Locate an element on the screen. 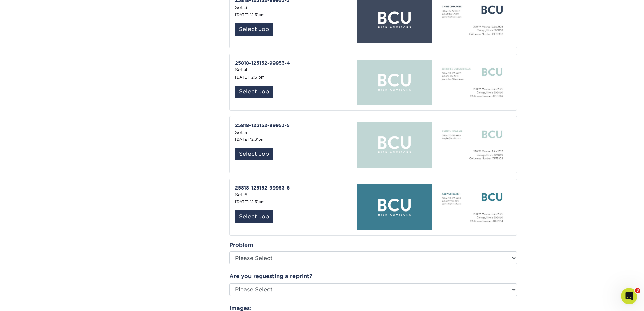  img: f176436a-307b-426b-b374-82b32679e8f4.jpg is located at coordinates (393, 145).